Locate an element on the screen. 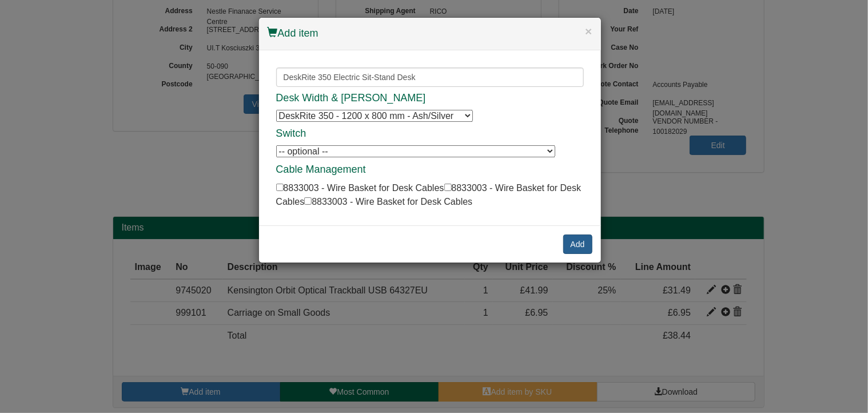 The height and width of the screenshot is (413, 868). h4: Cable Management is located at coordinates (430, 170).